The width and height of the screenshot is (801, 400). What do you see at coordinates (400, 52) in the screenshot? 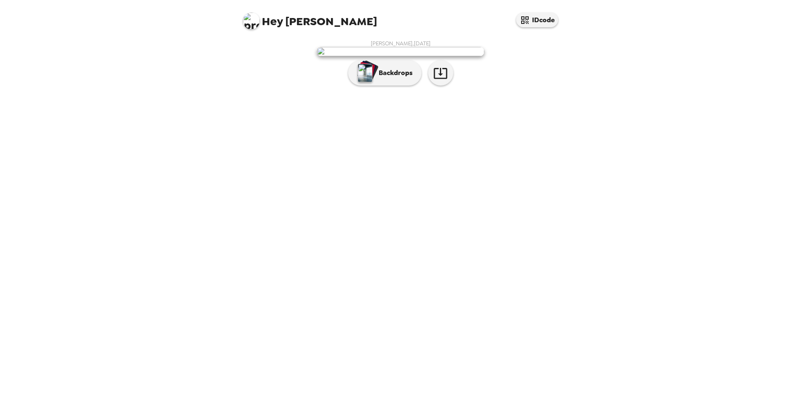
I see `img: user` at bounding box center [400, 52].